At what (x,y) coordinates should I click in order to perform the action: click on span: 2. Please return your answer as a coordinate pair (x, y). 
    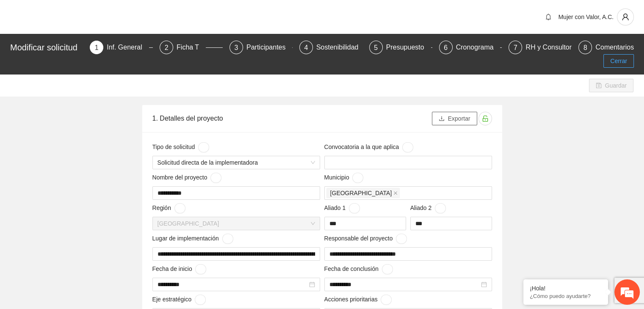
    Looking at the image, I should click on (167, 47).